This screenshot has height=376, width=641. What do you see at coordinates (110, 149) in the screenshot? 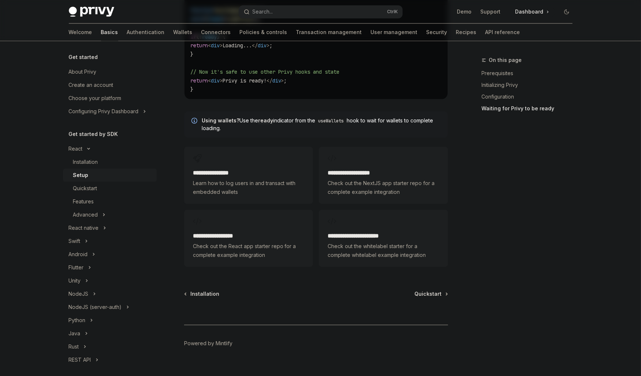
I see `button: Toggle React section` at bounding box center [110, 149].